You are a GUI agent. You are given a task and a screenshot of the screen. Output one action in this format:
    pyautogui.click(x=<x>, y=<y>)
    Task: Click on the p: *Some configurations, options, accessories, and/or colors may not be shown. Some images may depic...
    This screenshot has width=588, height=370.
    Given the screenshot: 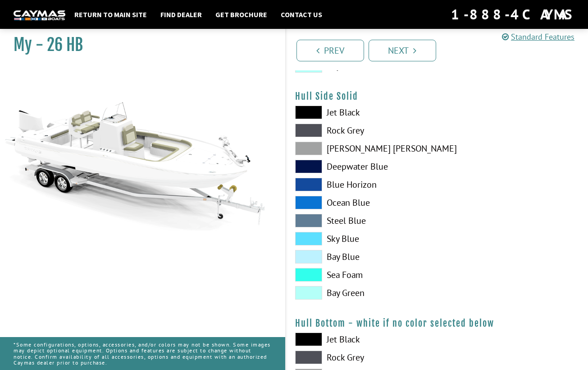 What is the action you would take?
    pyautogui.click(x=142, y=353)
    